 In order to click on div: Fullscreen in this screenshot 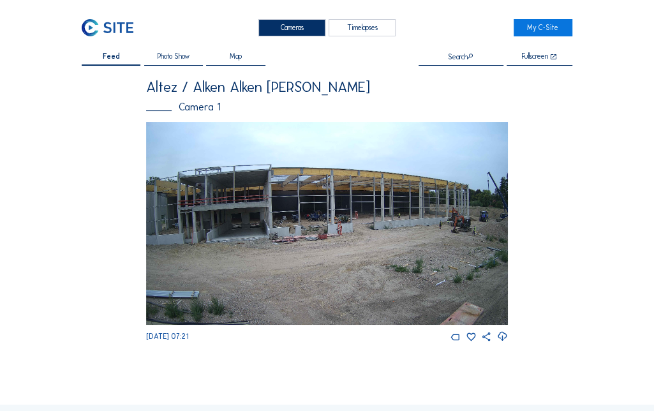, I will do `click(535, 57)`.